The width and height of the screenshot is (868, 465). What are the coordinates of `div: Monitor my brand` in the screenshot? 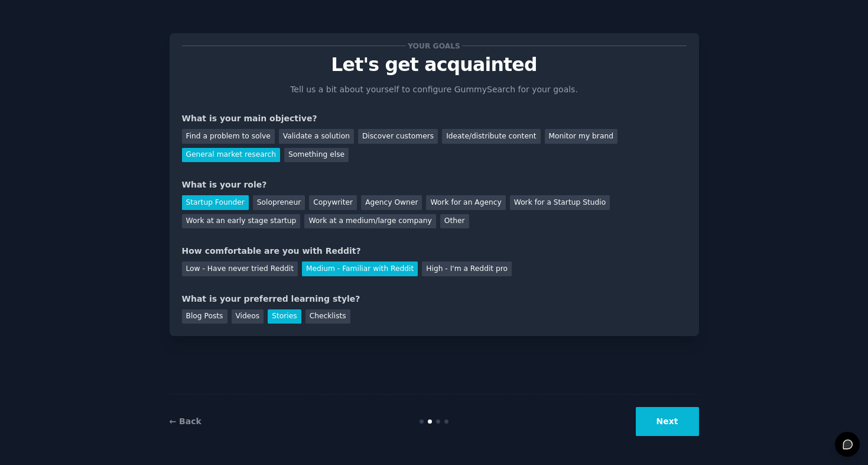 It's located at (581, 136).